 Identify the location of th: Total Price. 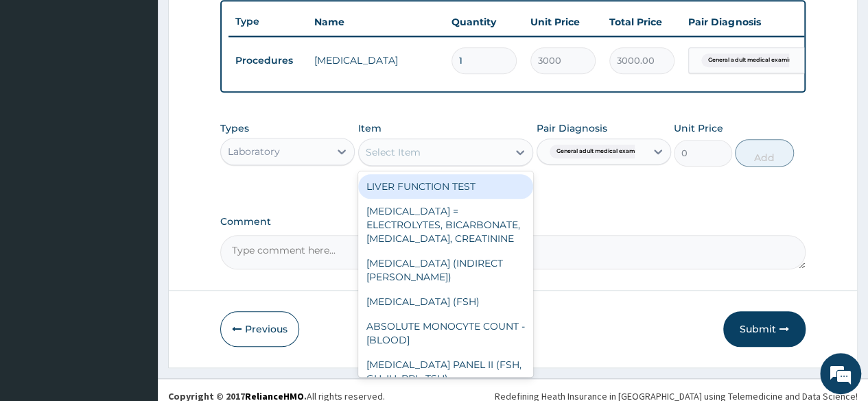
(642, 22).